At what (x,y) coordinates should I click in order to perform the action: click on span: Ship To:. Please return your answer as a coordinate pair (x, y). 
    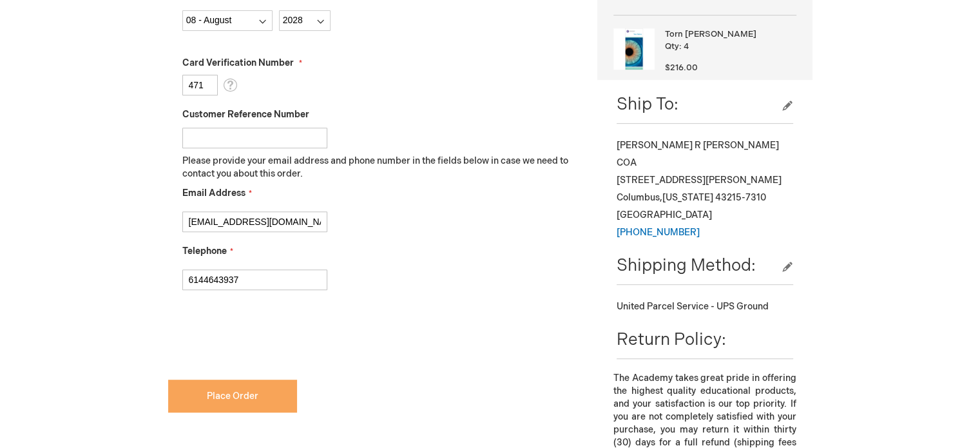
    Looking at the image, I should click on (648, 105).